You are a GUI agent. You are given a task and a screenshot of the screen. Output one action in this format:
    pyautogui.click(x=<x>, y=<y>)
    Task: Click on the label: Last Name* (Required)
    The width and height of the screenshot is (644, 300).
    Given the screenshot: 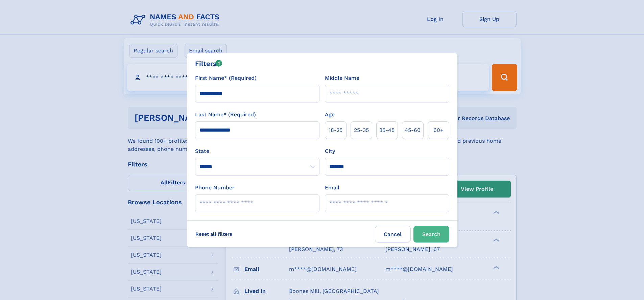 What is the action you would take?
    pyautogui.click(x=226, y=115)
    